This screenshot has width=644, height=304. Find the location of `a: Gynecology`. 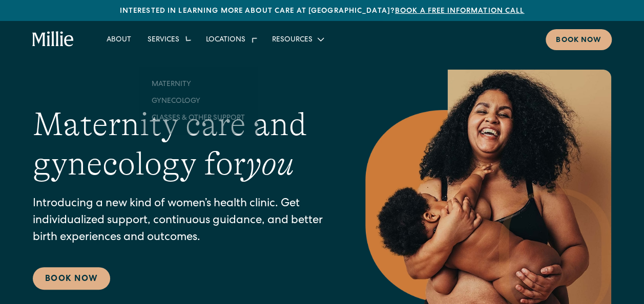

a: Gynecology is located at coordinates (198, 100).